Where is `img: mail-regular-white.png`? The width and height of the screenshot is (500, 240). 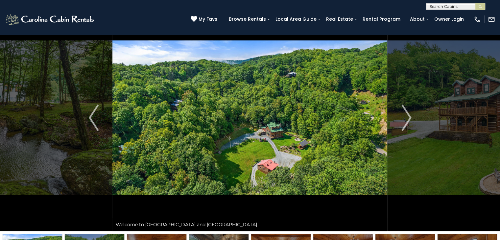 img: mail-regular-white.png is located at coordinates (491, 19).